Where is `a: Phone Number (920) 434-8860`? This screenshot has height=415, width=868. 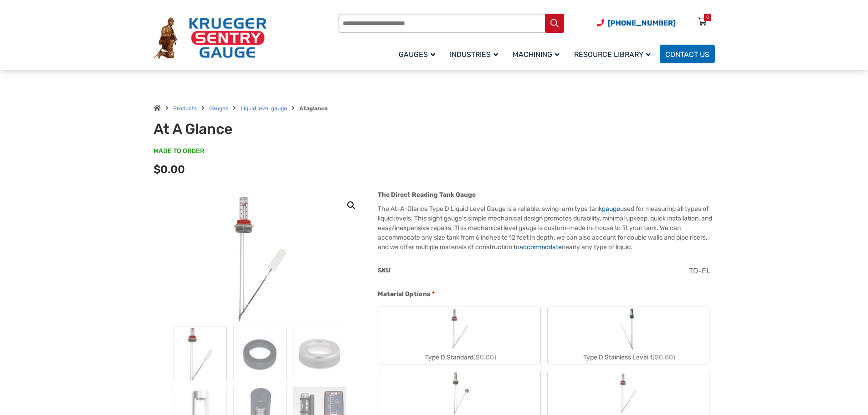
a: Phone Number (920) 434-8860 is located at coordinates (636, 23).